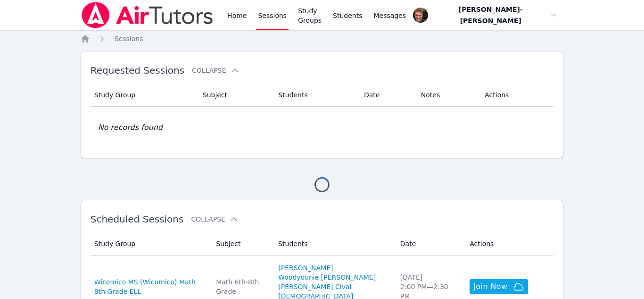 This screenshot has width=644, height=299. Describe the element at coordinates (137, 71) in the screenshot. I see `span: Requested Sessions` at that location.